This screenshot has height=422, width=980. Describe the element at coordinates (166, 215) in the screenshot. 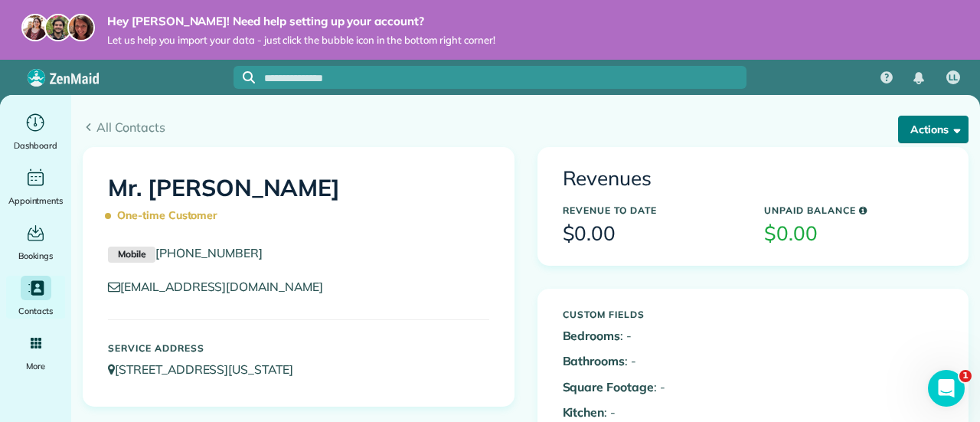

I see `span: One-time Customer` at that location.